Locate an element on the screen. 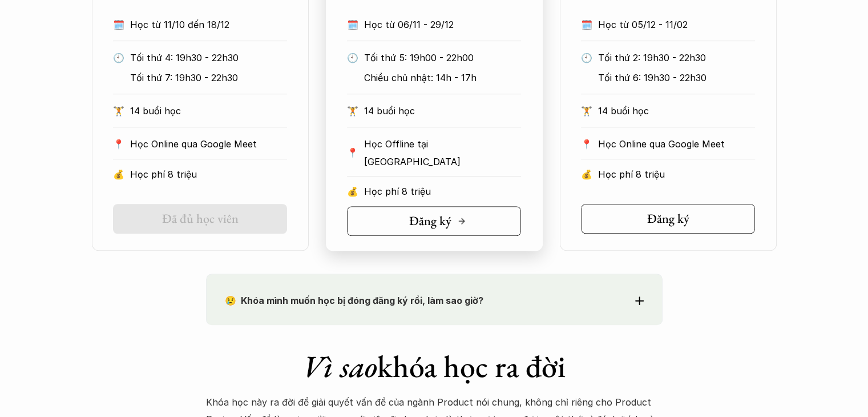 Image resolution: width=868 pixels, height=417 pixels. p: Tối thứ 7: 19h30 - 22h30 is located at coordinates (208, 78).